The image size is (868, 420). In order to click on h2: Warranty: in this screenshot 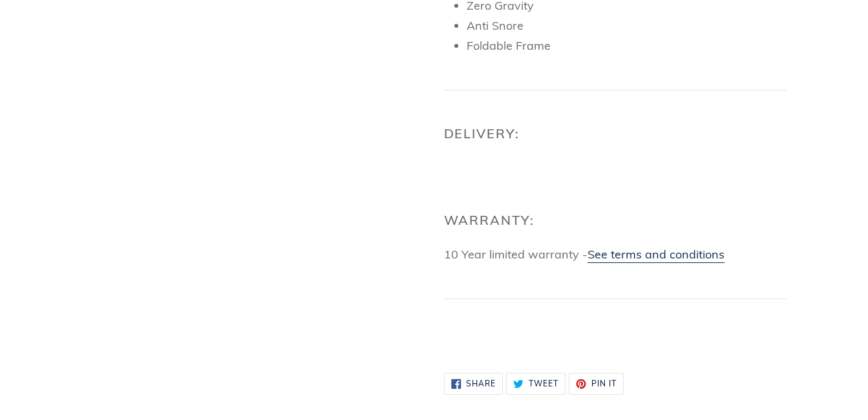, I will do `click(615, 220)`.